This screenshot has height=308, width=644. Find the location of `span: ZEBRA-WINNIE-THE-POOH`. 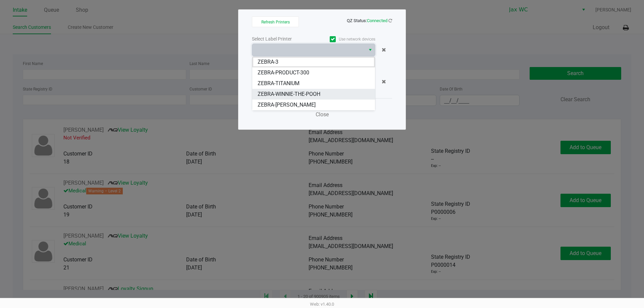

span: ZEBRA-WINNIE-THE-POOH is located at coordinates (289, 94).